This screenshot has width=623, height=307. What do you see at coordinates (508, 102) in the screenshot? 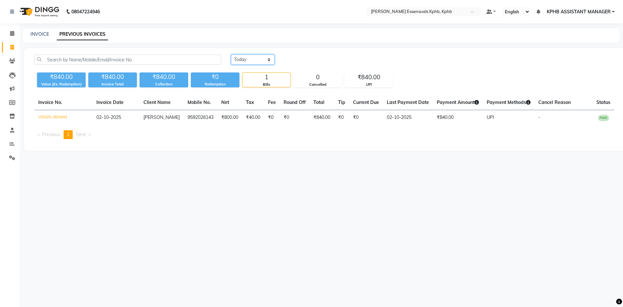
I see `span: Payment Methods` at bounding box center [508, 102].